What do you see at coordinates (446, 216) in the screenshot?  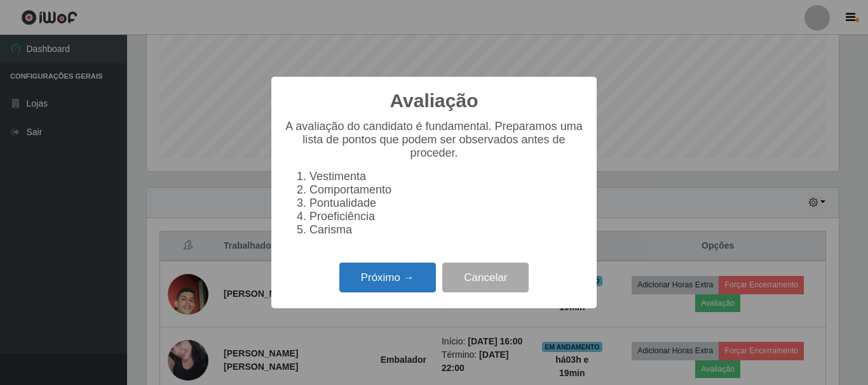 I see `li: Proeficiência` at bounding box center [446, 216].